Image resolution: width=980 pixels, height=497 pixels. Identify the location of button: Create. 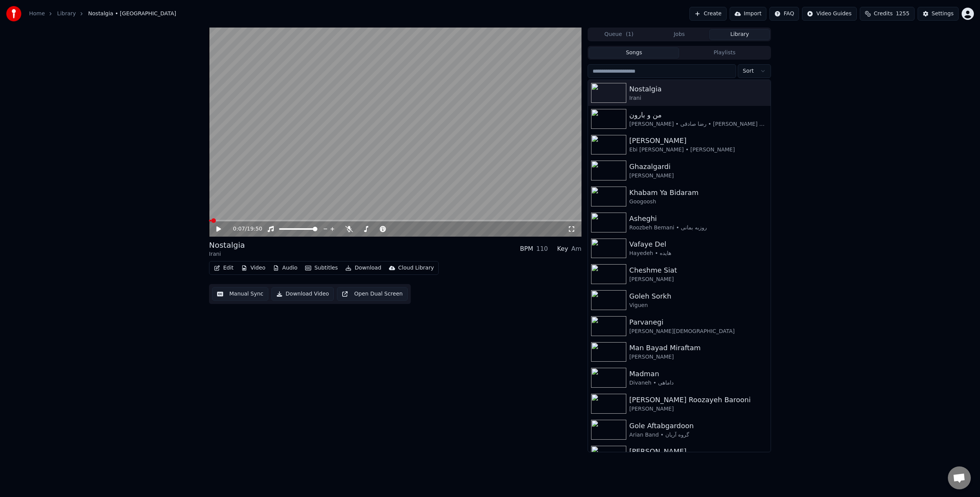
(708, 14).